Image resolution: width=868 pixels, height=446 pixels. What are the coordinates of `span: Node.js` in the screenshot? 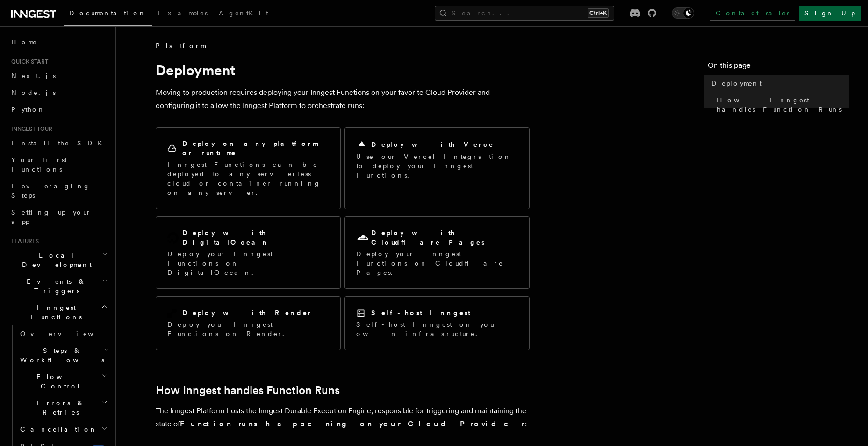 It's located at (33, 93).